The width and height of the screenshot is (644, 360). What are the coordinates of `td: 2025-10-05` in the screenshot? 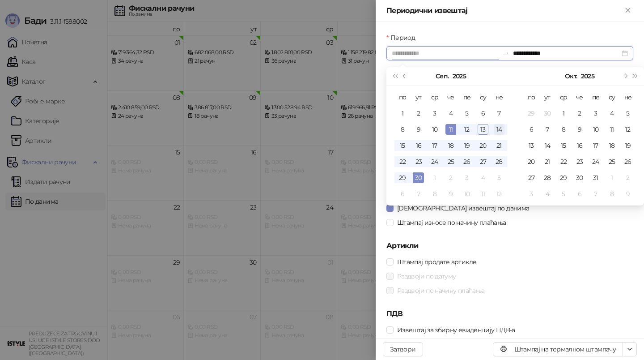 It's located at (628, 113).